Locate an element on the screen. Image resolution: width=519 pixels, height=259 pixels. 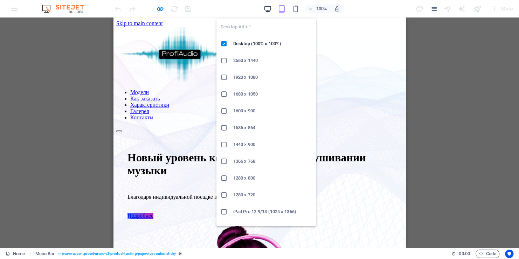
button: Code is located at coordinates (487, 254).